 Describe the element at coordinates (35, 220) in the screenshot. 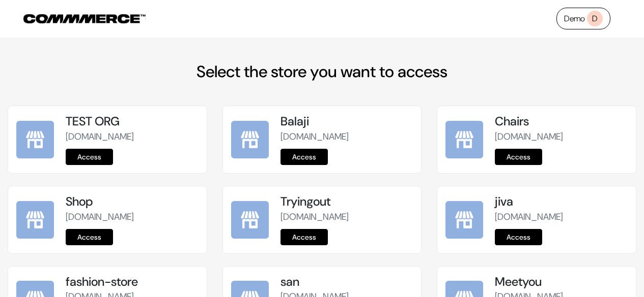

I see `img: Shop` at that location.